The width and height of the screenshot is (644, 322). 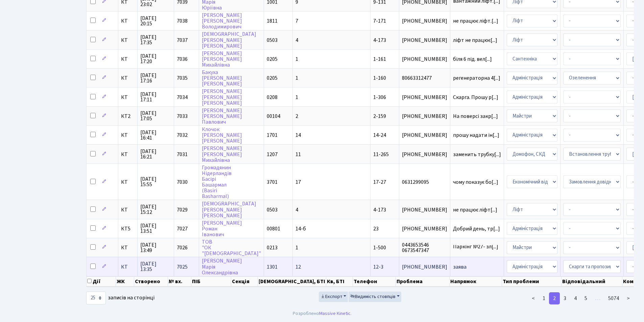 I want to click on span: КТ5, so click(x=128, y=229).